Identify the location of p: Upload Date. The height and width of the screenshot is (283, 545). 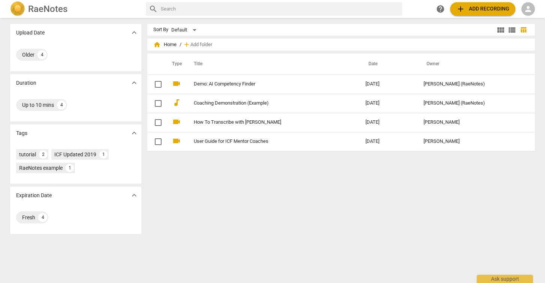
(30, 33).